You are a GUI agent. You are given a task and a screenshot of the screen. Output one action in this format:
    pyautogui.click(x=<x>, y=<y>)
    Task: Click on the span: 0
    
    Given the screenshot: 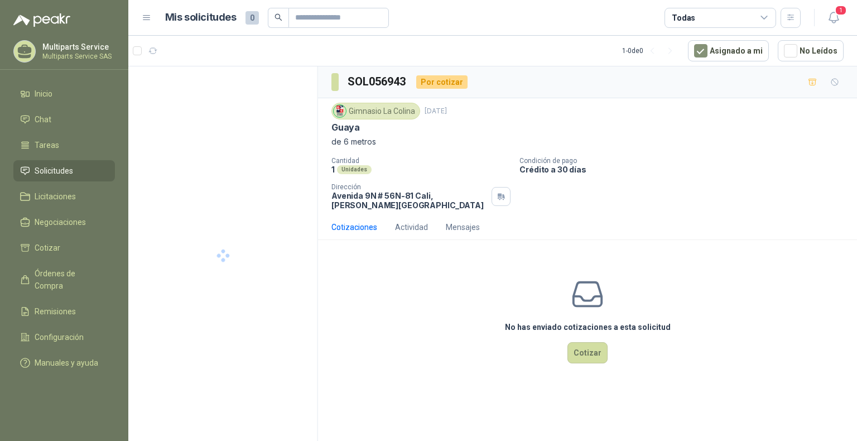 What is the action you would take?
    pyautogui.click(x=252, y=18)
    